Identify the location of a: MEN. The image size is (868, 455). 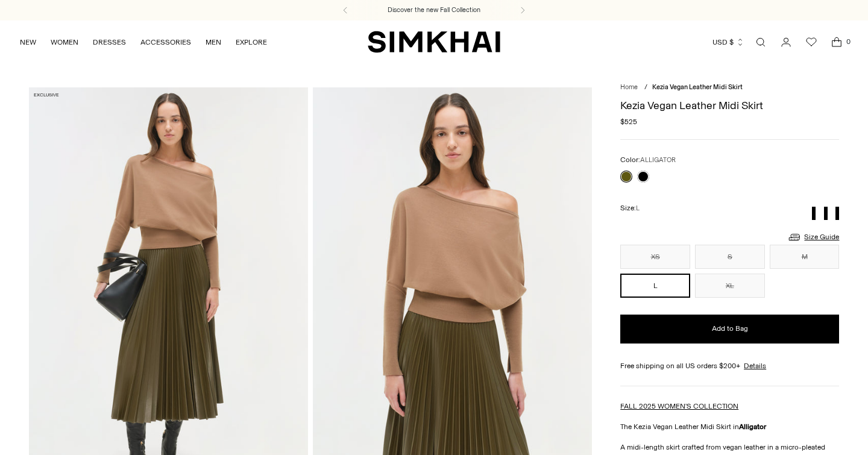
(213, 42).